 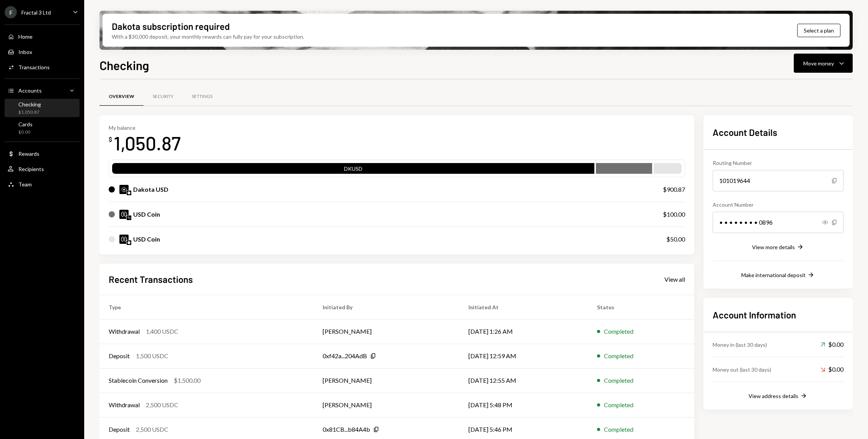 I want to click on div: $1,500.00, so click(x=187, y=380).